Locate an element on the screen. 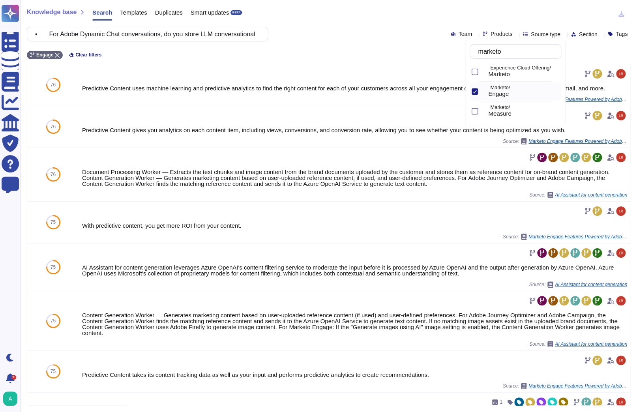 This screenshot has width=637, height=412. div: Document Processing Worker — Extracts the text chunks and image content from the brand documents ... is located at coordinates (354, 177).